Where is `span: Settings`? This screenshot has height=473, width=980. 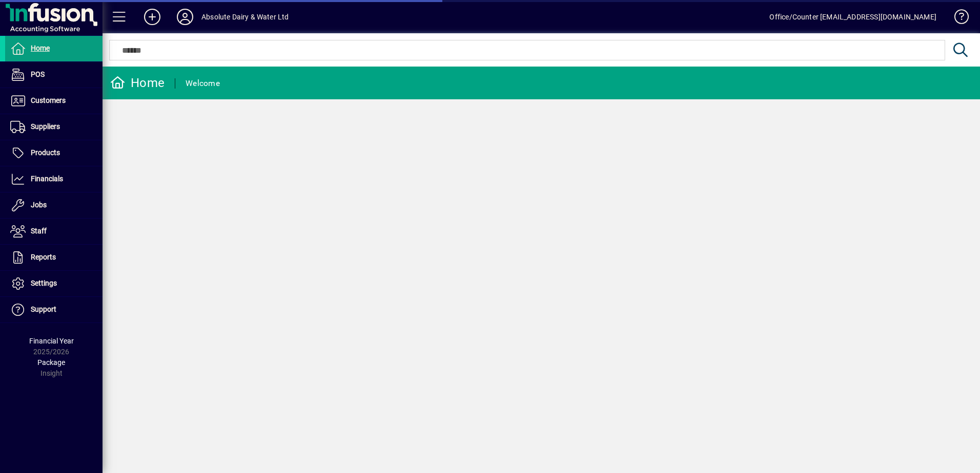
span: Settings is located at coordinates (44, 283).